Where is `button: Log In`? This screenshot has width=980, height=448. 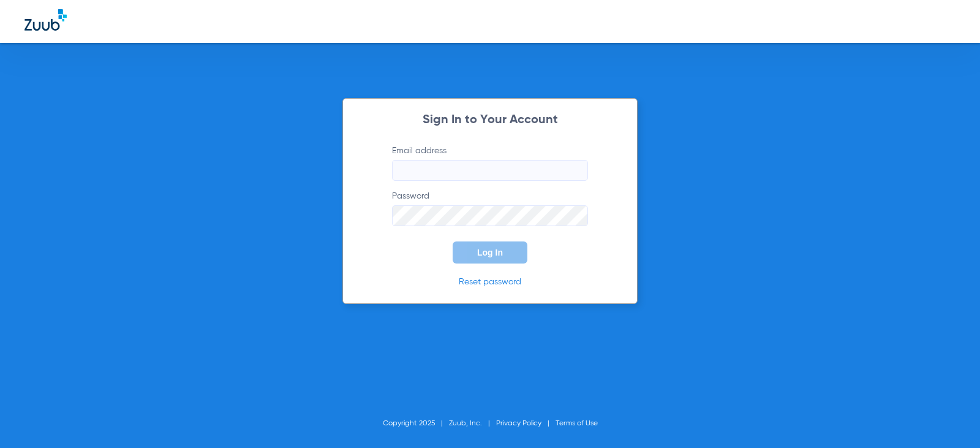 button: Log In is located at coordinates (490, 253).